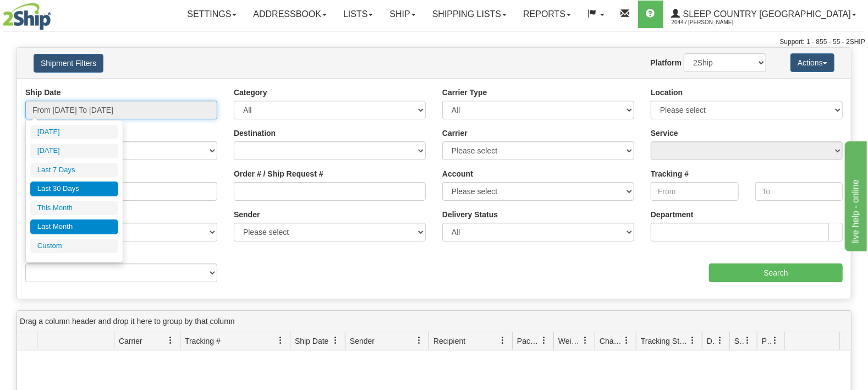  What do you see at coordinates (434, 321) in the screenshot?
I see `div: grid grouping header` at bounding box center [434, 321].